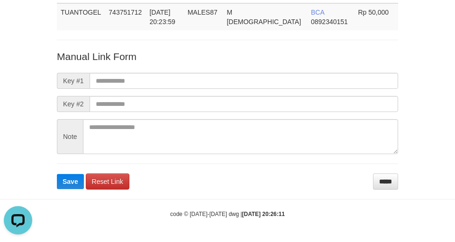 The height and width of the screenshot is (242, 455). Describe the element at coordinates (373, 12) in the screenshot. I see `span: Rp 50,000` at that location.